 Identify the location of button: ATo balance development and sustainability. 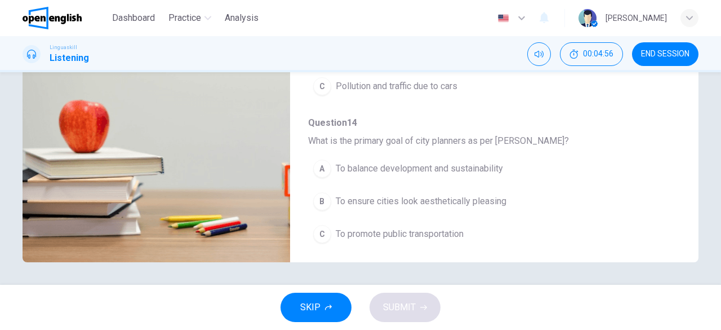
(465, 168).